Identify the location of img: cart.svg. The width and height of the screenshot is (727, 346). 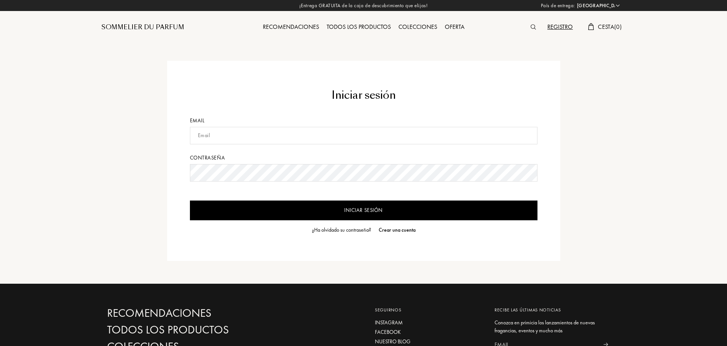
(591, 27).